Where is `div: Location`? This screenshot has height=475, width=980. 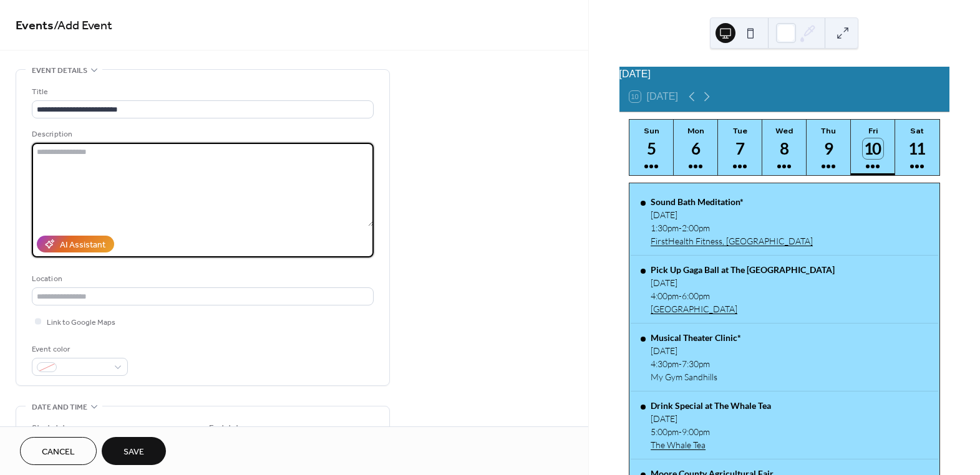 div: Location is located at coordinates (202, 279).